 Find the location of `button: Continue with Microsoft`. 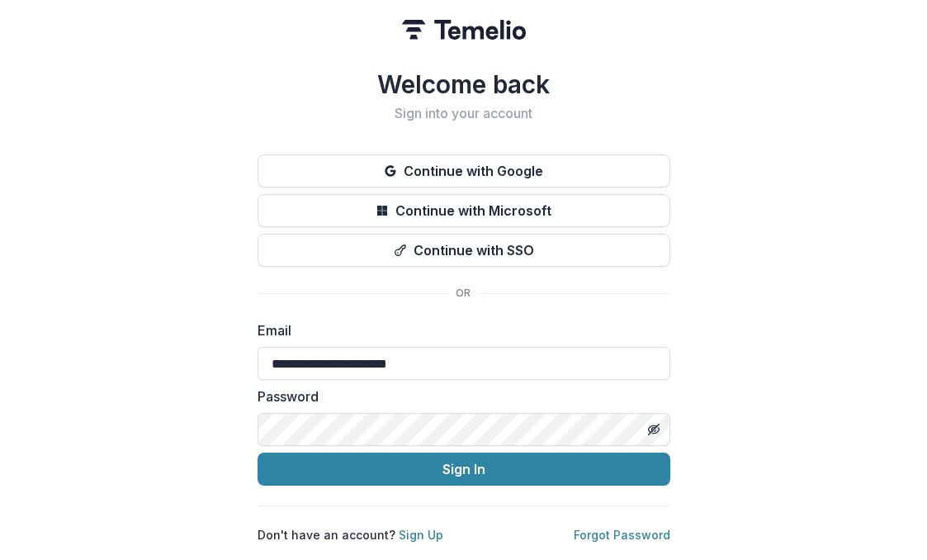

button: Continue with Microsoft is located at coordinates (464, 211).